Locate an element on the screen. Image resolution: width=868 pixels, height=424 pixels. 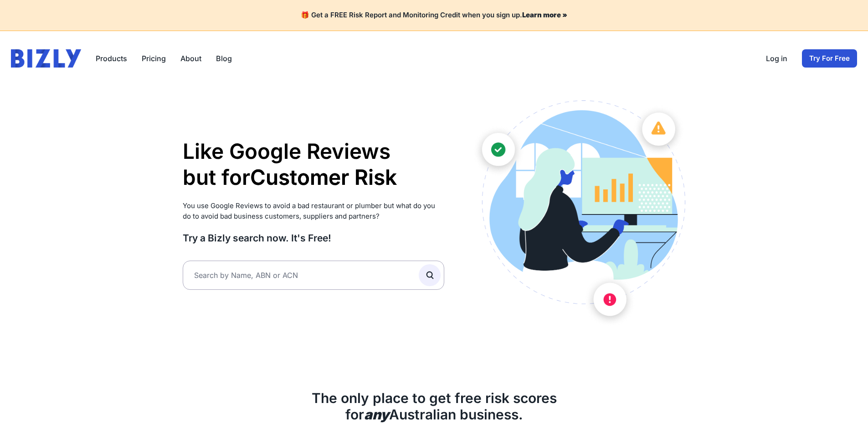
p: You use Google Reviews to avoid a bad restaurant or plumber but what do you do to avoid bad busin... is located at coordinates (314, 211).